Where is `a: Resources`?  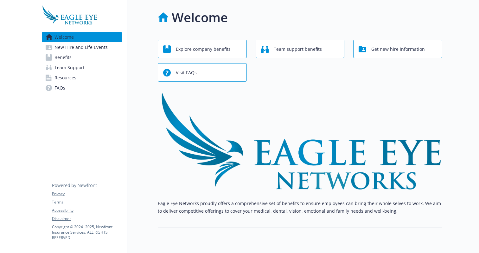
a: Resources is located at coordinates (82, 78).